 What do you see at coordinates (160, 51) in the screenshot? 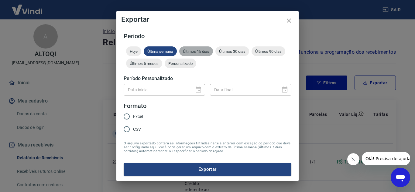
I see `div: Última semana` at bounding box center [160, 51].